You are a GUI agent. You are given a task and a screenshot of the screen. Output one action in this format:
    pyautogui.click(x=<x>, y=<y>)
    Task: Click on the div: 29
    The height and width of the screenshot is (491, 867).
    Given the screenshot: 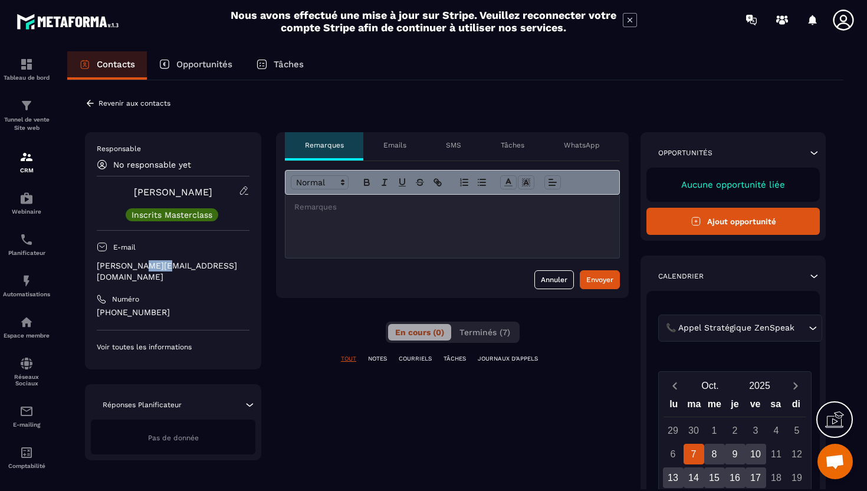 What is the action you would take?
    pyautogui.click(x=673, y=430)
    